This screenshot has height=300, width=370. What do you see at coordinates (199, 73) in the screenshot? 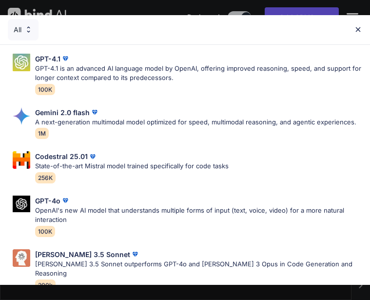
I see `p: GPT-4.1 is an advanced AI language model by OpenAI, offering improved reasoning, speed, and suppo...` at bounding box center [199, 73].